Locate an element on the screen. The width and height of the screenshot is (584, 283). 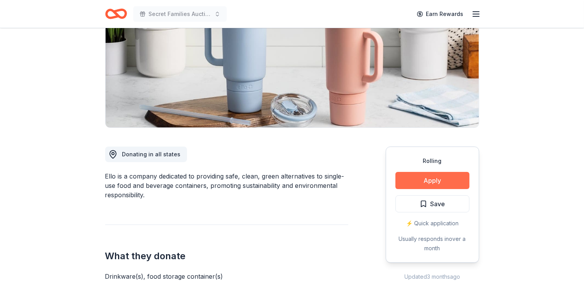
h2: What they donate is located at coordinates (227, 256).